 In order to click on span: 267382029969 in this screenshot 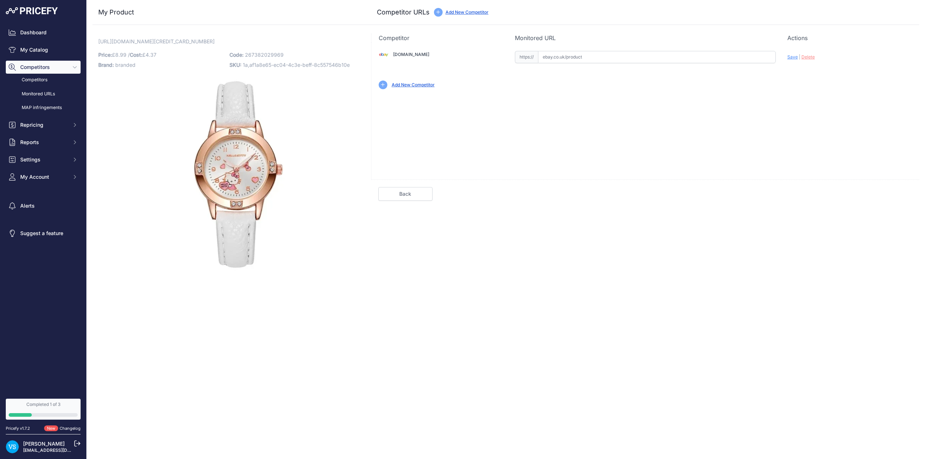, I will do `click(264, 55)`.